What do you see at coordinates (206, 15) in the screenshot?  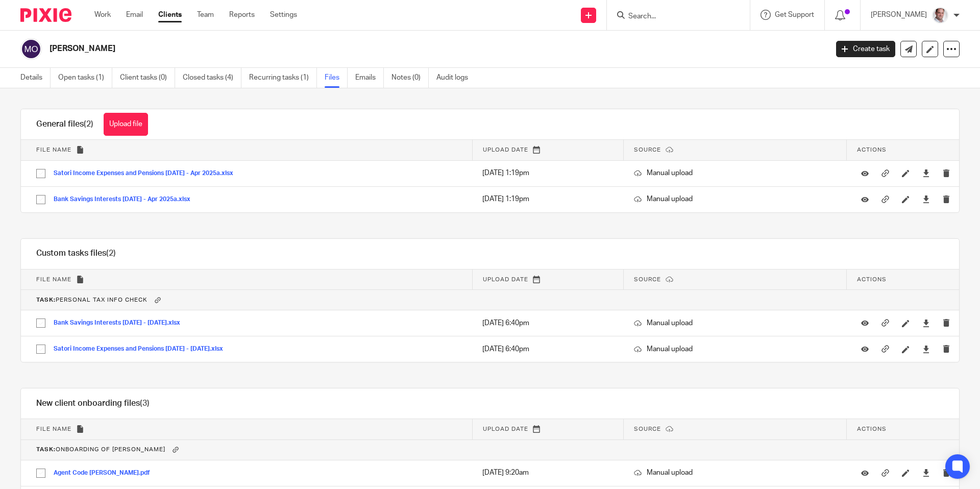 I see `a: Team` at bounding box center [206, 15].